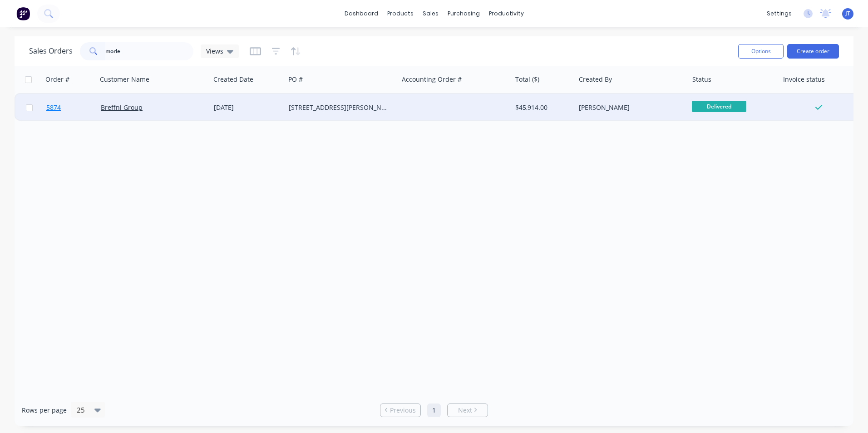 The width and height of the screenshot is (868, 433). What do you see at coordinates (465, 410) in the screenshot?
I see `span: Next` at bounding box center [465, 410].